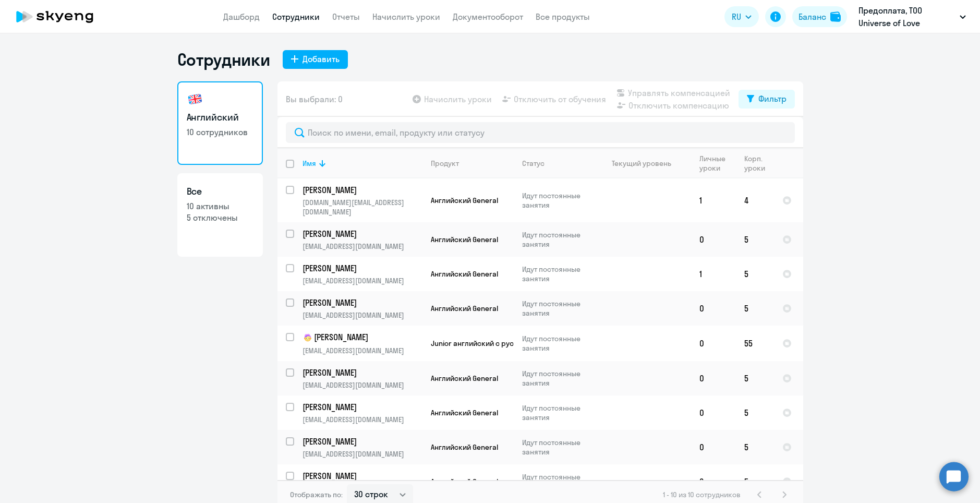 The height and width of the screenshot is (503, 980). What do you see at coordinates (195, 99) in the screenshot?
I see `img: english` at bounding box center [195, 99].